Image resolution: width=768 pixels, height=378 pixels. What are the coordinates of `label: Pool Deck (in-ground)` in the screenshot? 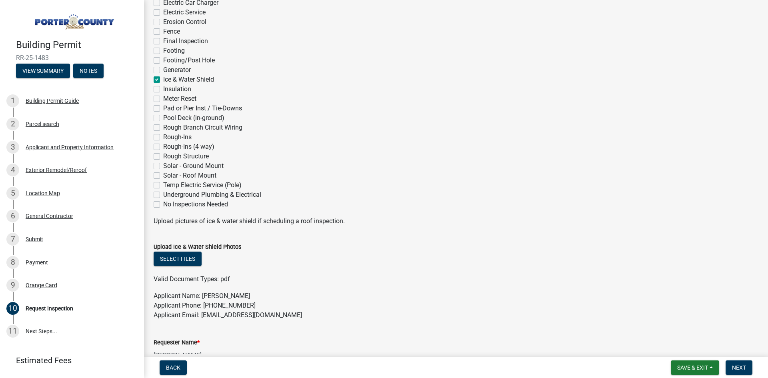 It's located at (194, 118).